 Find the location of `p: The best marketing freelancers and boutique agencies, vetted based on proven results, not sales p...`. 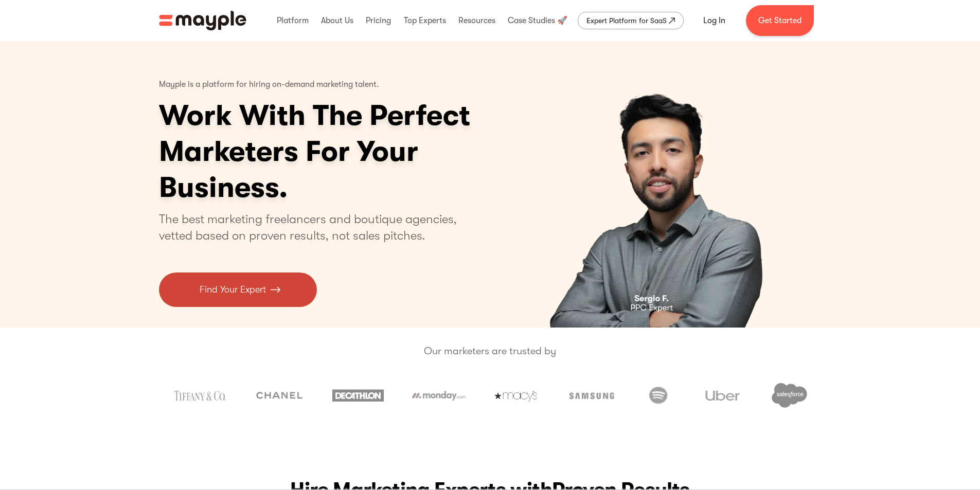

p: The best marketing freelancers and boutique agencies, vetted based on proven results, not sales p... is located at coordinates (314, 227).